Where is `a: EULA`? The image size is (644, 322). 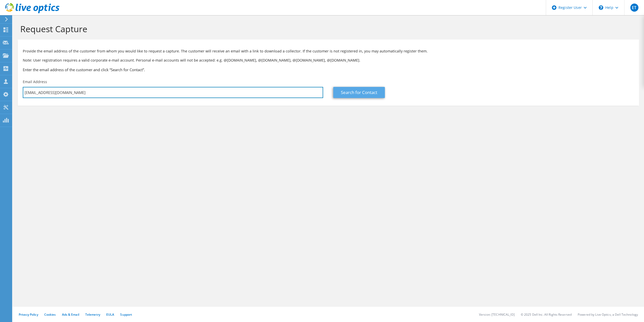
a: EULA is located at coordinates (110, 314).